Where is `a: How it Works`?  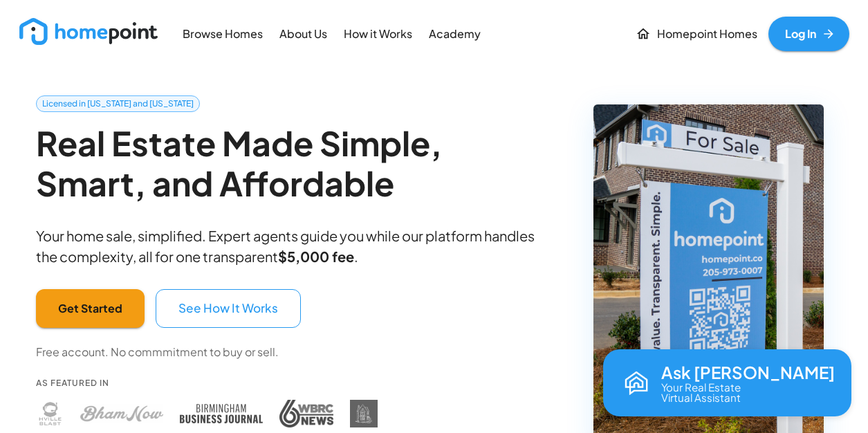
a: How it Works is located at coordinates (378, 34).